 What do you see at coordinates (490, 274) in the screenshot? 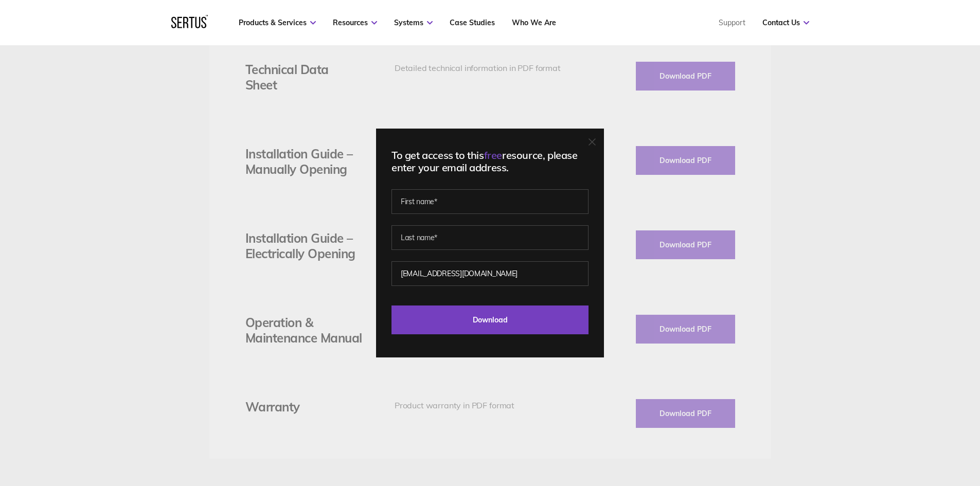
I see `input: Work email address*` at bounding box center [490, 274].